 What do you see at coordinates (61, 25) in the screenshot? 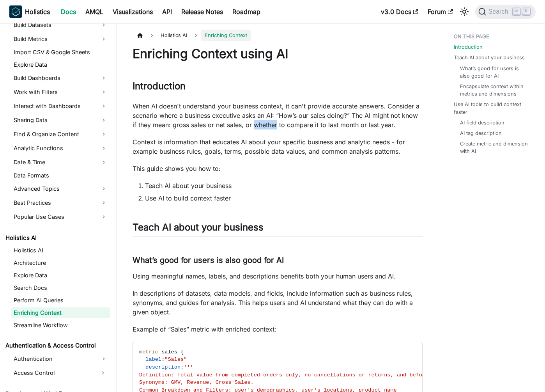
I see `a: Build Datasets` at bounding box center [61, 25].